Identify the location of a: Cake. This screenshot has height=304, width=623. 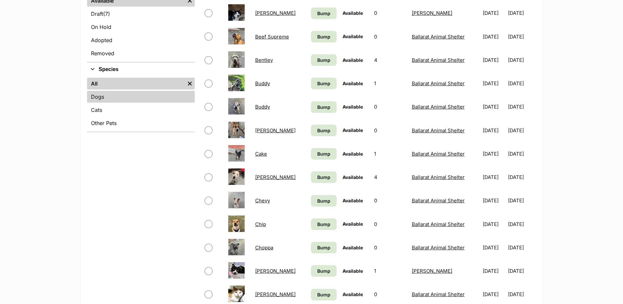
(261, 153).